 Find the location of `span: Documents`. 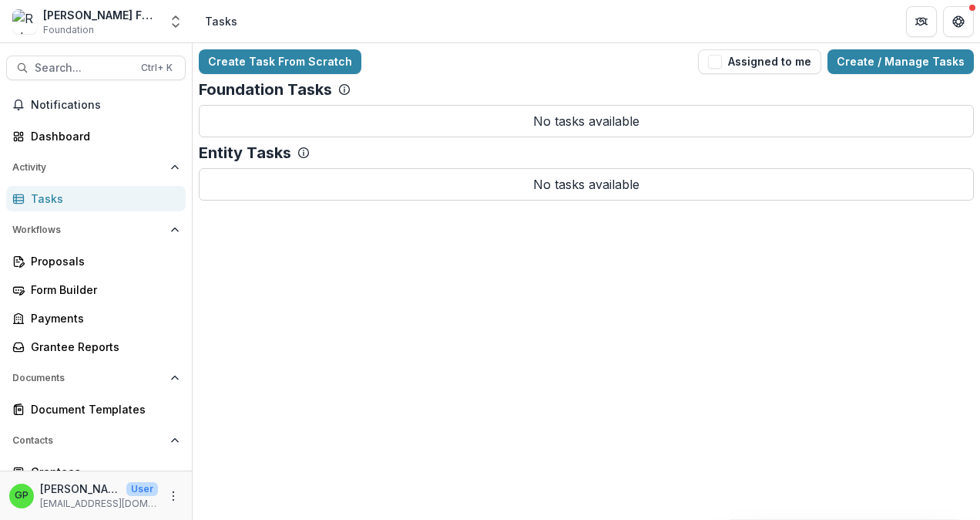

span: Documents is located at coordinates (87, 378).